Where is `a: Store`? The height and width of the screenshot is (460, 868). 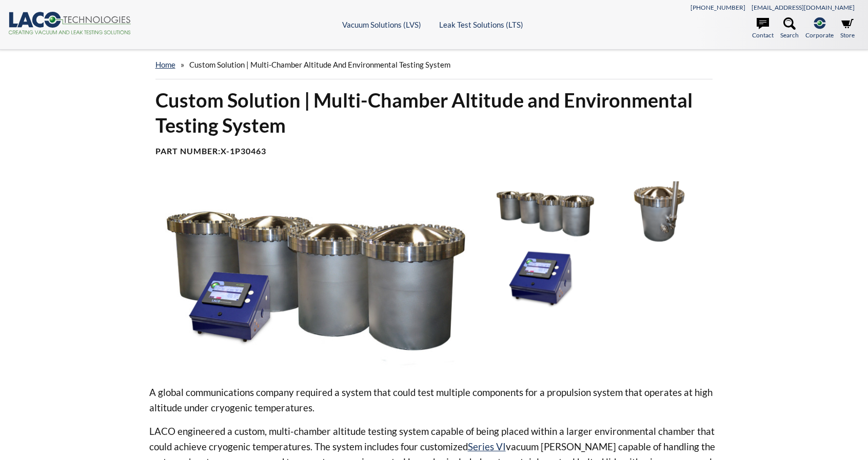
a: Store is located at coordinates (848, 29).